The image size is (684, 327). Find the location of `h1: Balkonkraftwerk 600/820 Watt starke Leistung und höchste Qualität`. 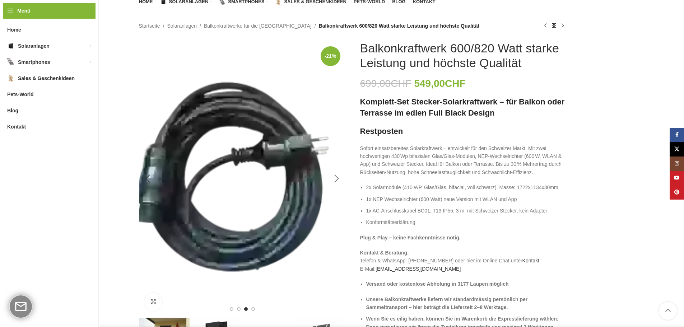

h1: Balkonkraftwerk 600/820 Watt starke Leistung und höchste Qualität is located at coordinates (464, 56).